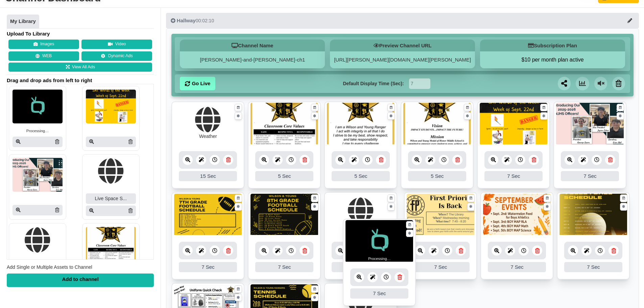 Image resolution: width=644 pixels, height=308 pixels. I want to click on div: Weather, so click(208, 136).